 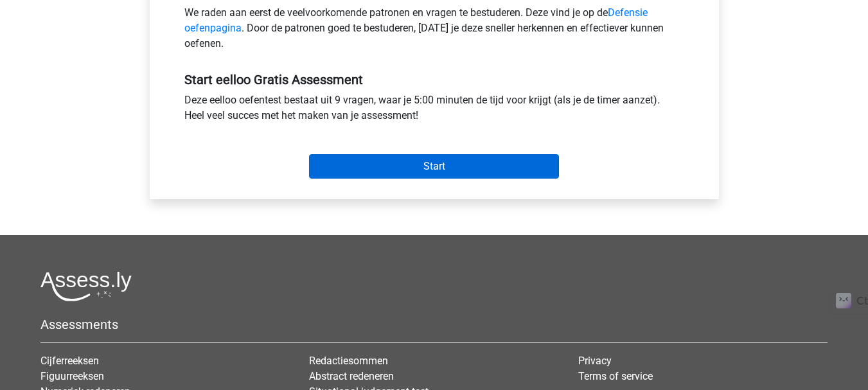 I want to click on h5: Start eelloo Gratis Assessment, so click(x=434, y=80).